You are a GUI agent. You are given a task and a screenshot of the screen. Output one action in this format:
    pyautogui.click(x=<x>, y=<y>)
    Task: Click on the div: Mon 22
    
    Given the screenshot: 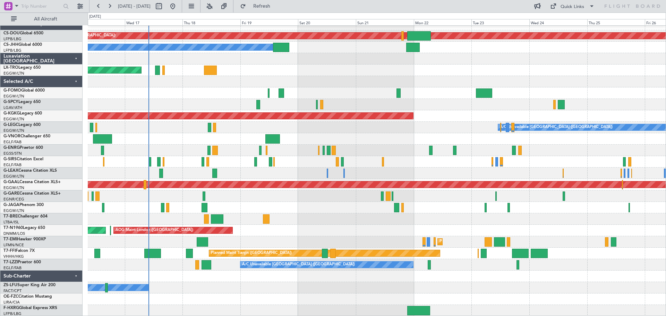 What is the action you would take?
    pyautogui.click(x=443, y=22)
    